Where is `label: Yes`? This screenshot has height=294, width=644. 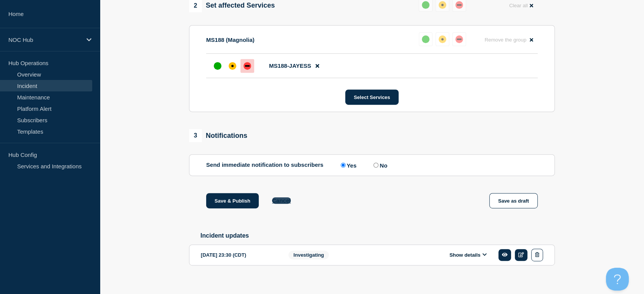 label: Yes is located at coordinates (348, 165).